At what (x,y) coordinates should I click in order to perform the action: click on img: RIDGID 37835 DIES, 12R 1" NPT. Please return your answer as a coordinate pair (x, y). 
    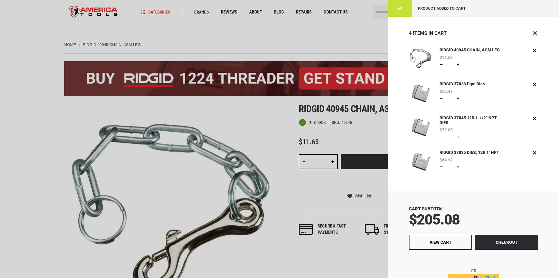
    Looking at the image, I should click on (421, 161).